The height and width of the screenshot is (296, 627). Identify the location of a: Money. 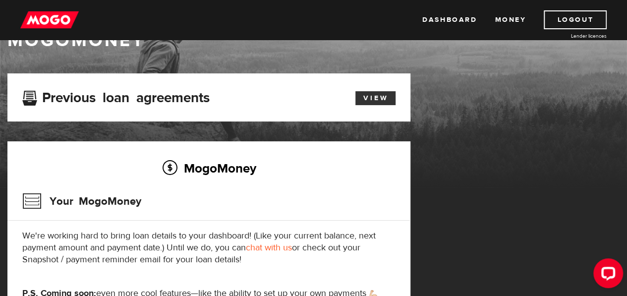
(510, 20).